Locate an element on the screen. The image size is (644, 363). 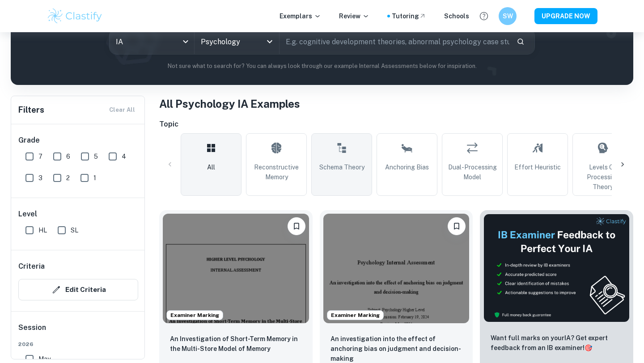
button: Edit Criteria is located at coordinates (78, 290).